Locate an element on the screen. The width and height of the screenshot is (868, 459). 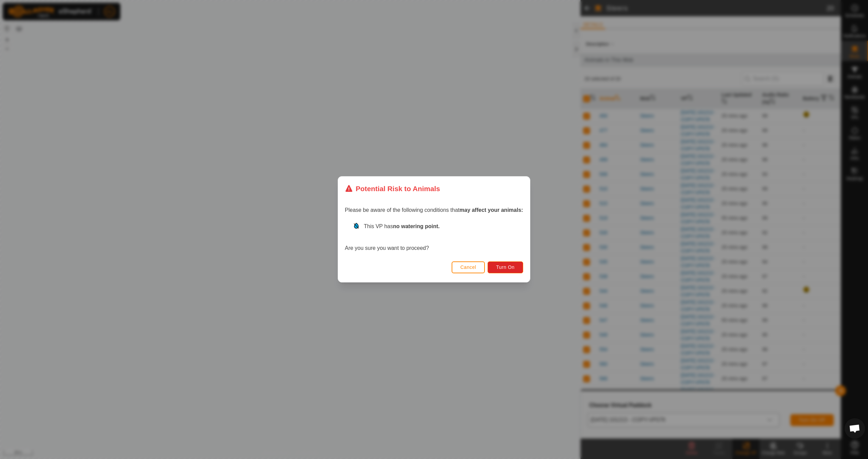
strong: no watering point. is located at coordinates (416, 226).